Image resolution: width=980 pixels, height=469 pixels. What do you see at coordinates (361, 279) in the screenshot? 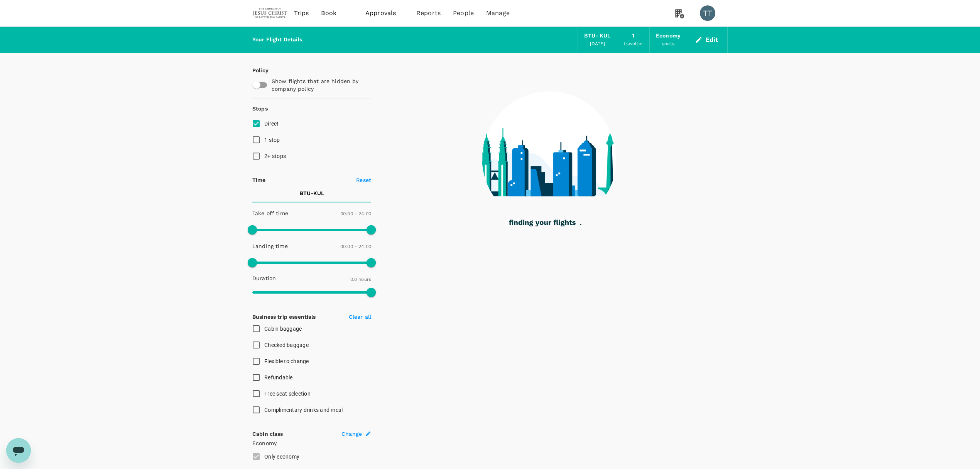
I see `span: 0.0 hours` at bounding box center [361, 279].